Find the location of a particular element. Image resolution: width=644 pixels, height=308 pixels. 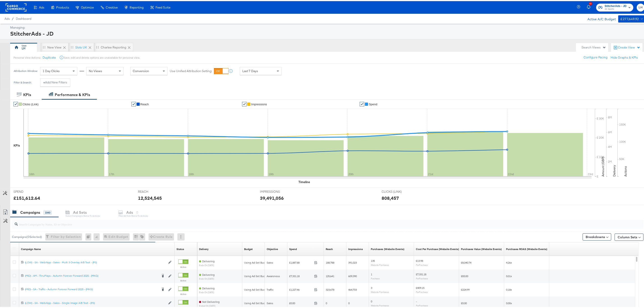

a: (MID) - AM - ThruPlays - Autumn Forever Forward 2025 - (MKG) is located at coordinates (91, 275).